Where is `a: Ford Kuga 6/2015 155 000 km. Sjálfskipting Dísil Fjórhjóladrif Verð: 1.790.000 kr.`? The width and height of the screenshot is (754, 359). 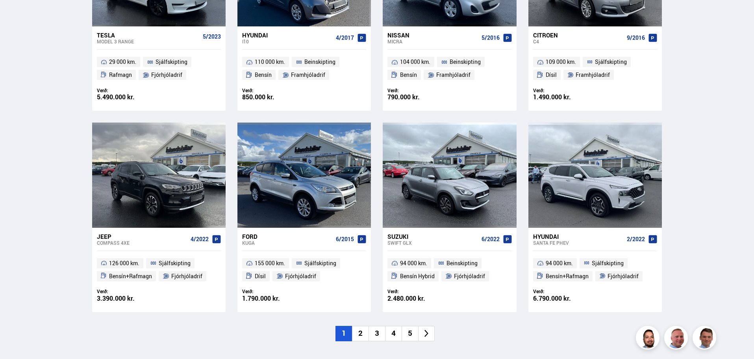
a: Ford Kuga 6/2015 155 000 km. Sjálfskipting Dísil Fjórhjóladrif Verð: 1.790.000 kr. is located at coordinates (304, 270).